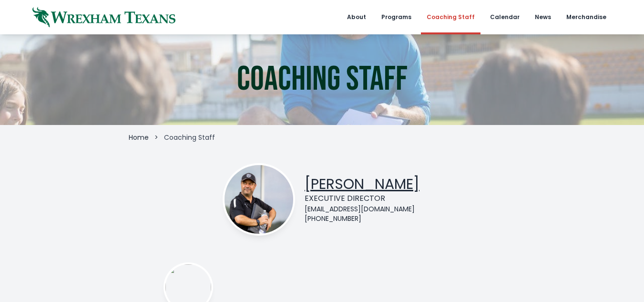 The width and height of the screenshot is (644, 302). I want to click on img: ctm-bio.jpg, so click(259, 200).